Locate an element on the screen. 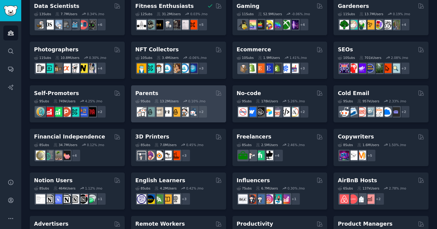  img: forhire is located at coordinates (243, 155).